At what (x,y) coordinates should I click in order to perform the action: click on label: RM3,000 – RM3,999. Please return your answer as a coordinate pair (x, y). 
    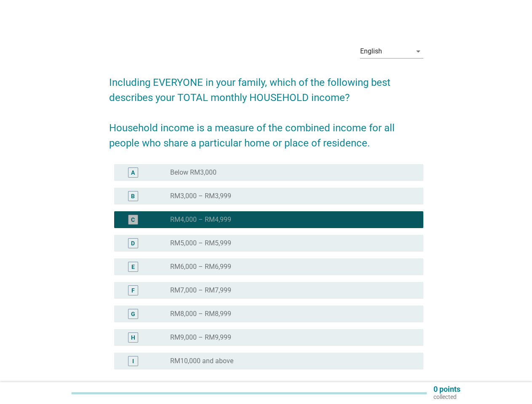
    Looking at the image, I should click on (200, 196).